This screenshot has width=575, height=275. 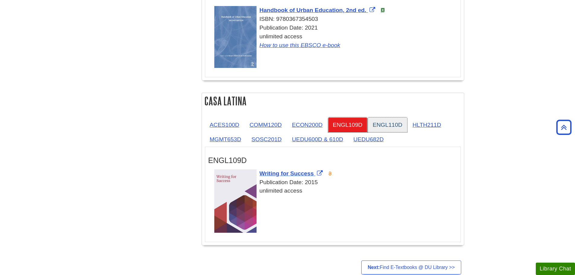 What do you see at coordinates (225, 125) in the screenshot?
I see `a: ACES100D` at bounding box center [225, 125].